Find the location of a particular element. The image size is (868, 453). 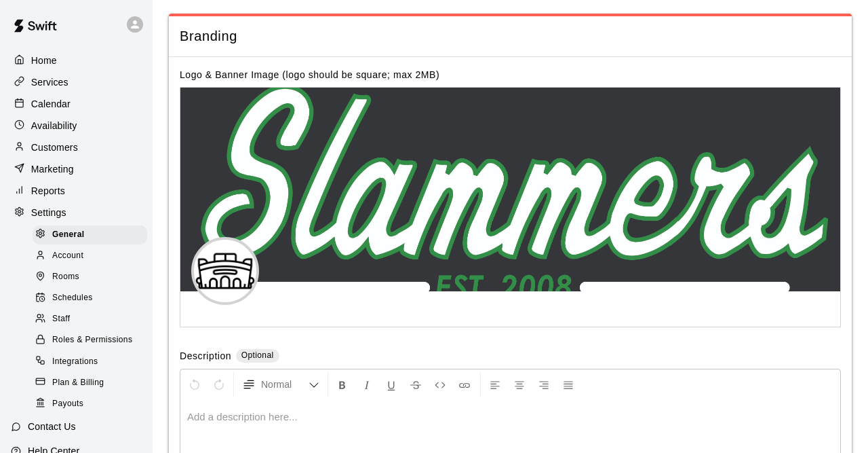

div: Staff is located at coordinates (90, 319).